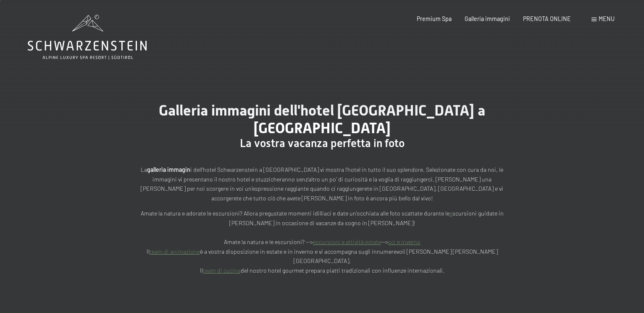 This screenshot has height=313, width=644. I want to click on a: Premium Spa, so click(434, 19).